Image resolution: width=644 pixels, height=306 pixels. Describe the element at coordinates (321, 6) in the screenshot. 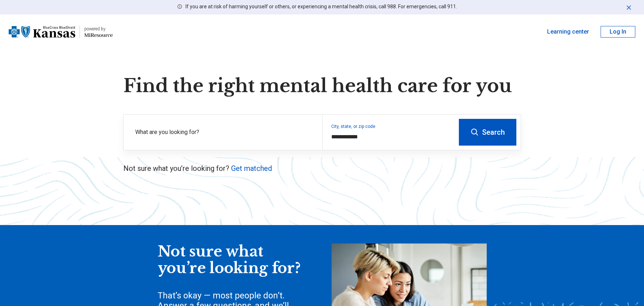

I see `p: If you are at risk of harming yourself or others, or experiencing a mental health crisis, call 98...` at that location.